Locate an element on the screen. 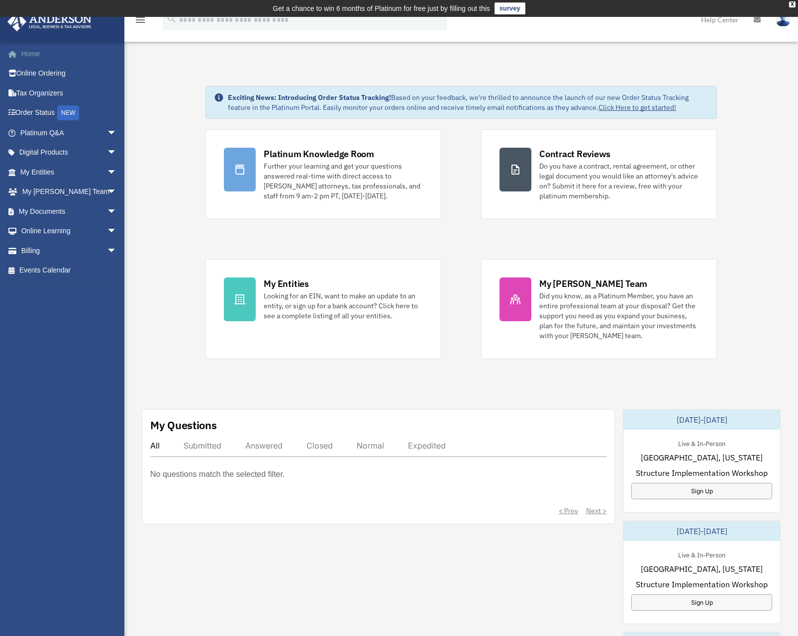  a: Home is located at coordinates (69, 54).